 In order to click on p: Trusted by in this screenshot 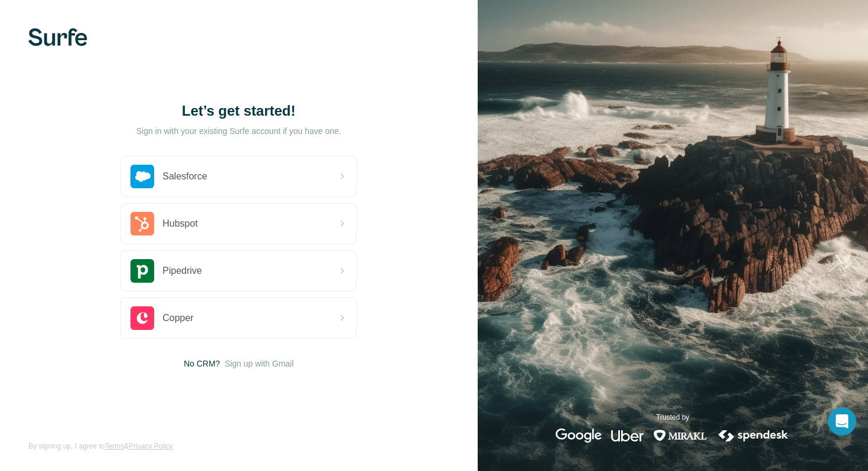, I will do `click(673, 417)`.